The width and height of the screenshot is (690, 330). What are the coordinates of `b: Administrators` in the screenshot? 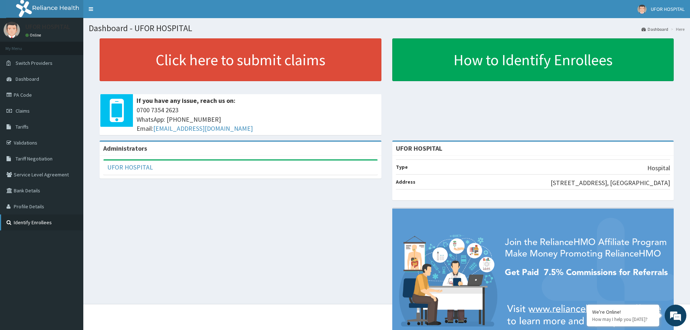 It's located at (125, 148).